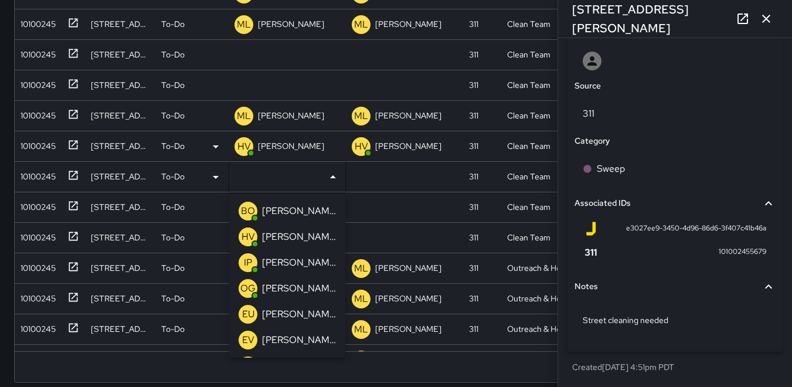 This screenshot has width=792, height=387. Describe the element at coordinates (333, 177) in the screenshot. I see `button: Close` at that location.